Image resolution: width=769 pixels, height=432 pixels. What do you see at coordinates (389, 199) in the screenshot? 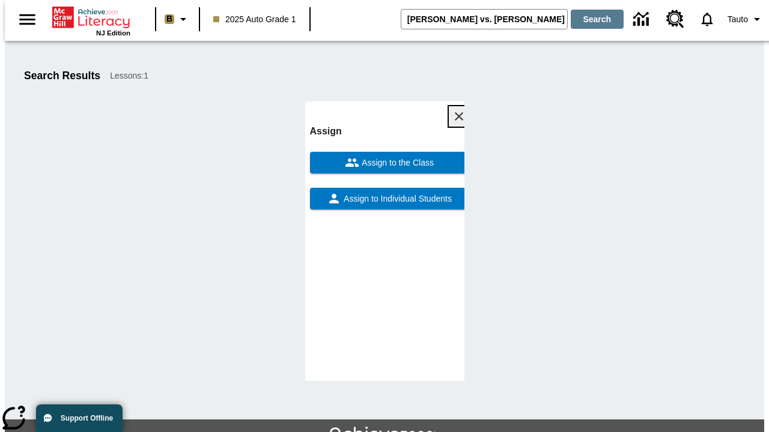
I see `button: Assign to Individual Students` at bounding box center [389, 199].